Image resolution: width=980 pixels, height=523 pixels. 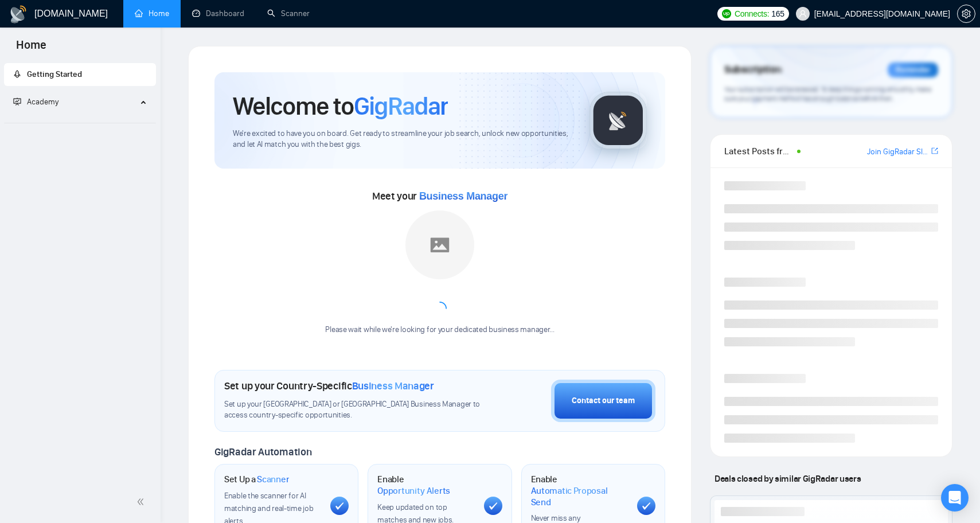 What do you see at coordinates (752, 70) in the screenshot?
I see `span: Subscription` at bounding box center [752, 70].